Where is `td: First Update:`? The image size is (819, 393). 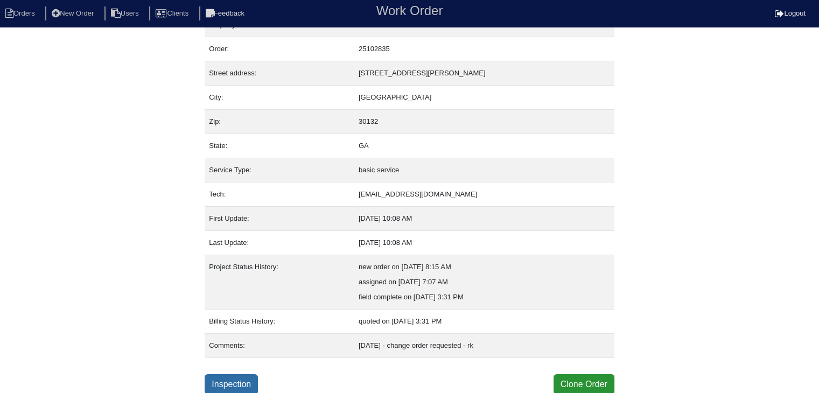 td: First Update: is located at coordinates (279, 219).